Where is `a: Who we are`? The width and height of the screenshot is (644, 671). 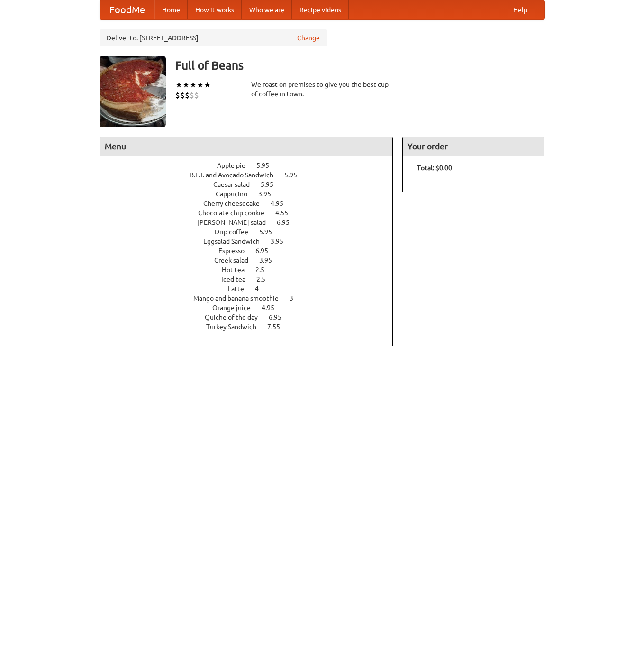 a: Who we are is located at coordinates (267, 10).